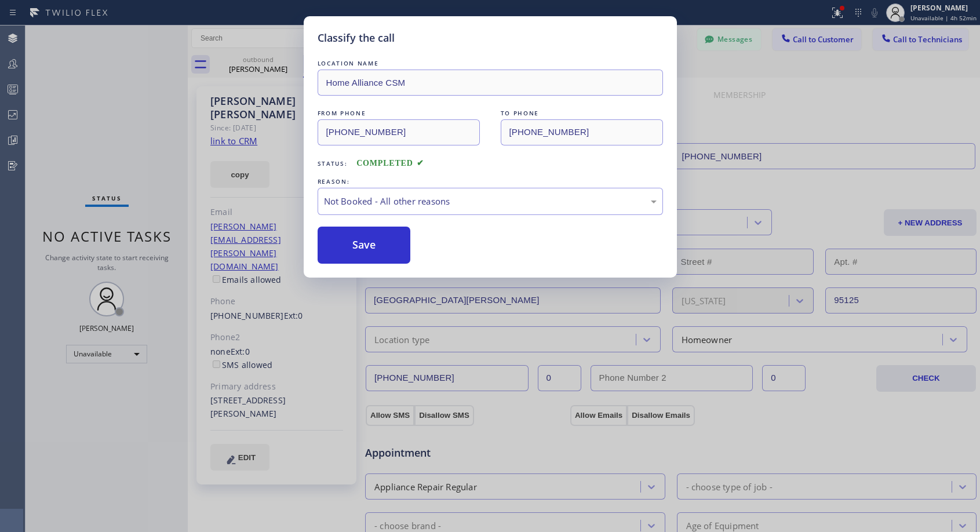 The image size is (980, 532). What do you see at coordinates (390, 163) in the screenshot?
I see `span: COMPLETED` at bounding box center [390, 163].